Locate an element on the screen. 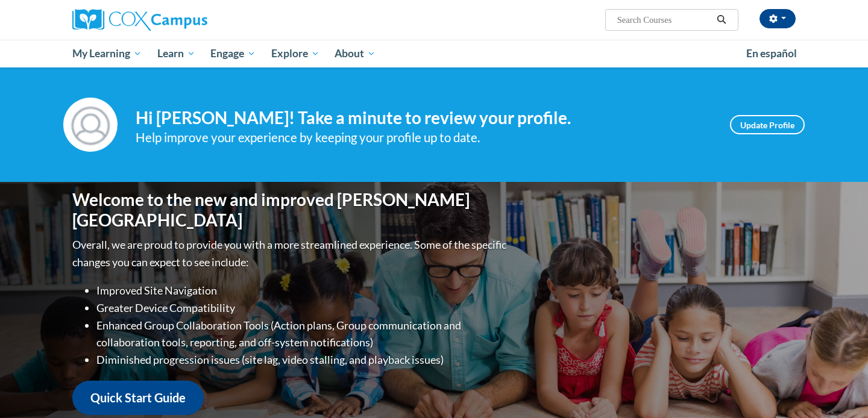 The width and height of the screenshot is (868, 418). span: My Learning is located at coordinates (106, 54).